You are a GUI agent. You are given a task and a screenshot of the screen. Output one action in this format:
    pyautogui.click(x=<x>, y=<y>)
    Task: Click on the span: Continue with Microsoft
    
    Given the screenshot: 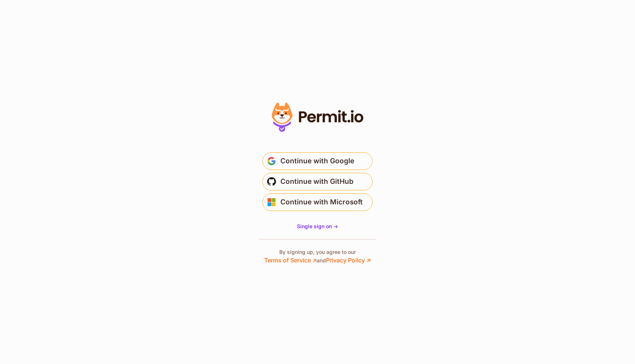 What is the action you would take?
    pyautogui.click(x=322, y=202)
    